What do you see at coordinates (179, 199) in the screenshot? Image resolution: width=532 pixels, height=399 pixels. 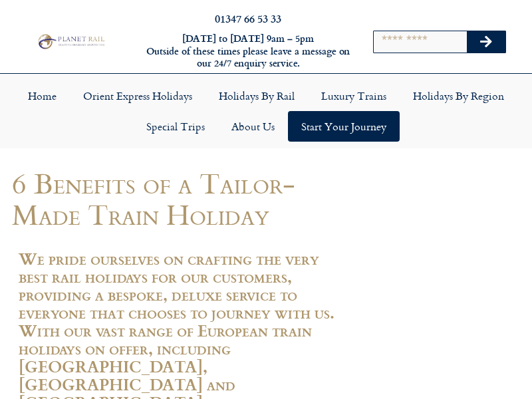 I see `h1: 6 Benefits of a Tailor-Made Train Holiday` at bounding box center [179, 199].